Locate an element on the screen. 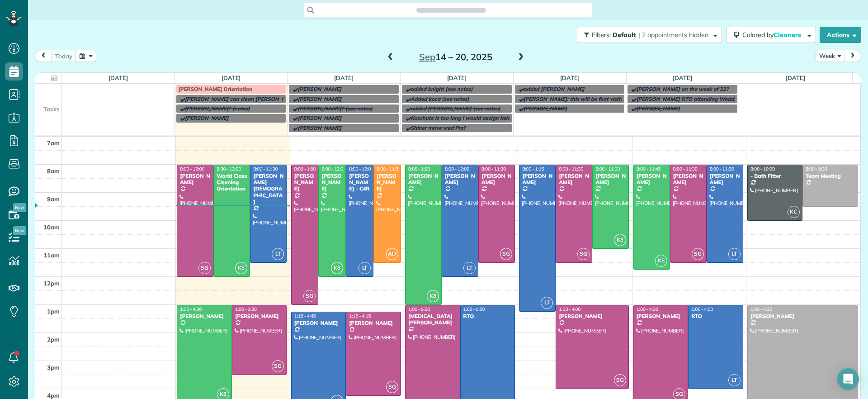 The image size is (868, 399). div: - Bath Fitter is located at coordinates (775, 176).